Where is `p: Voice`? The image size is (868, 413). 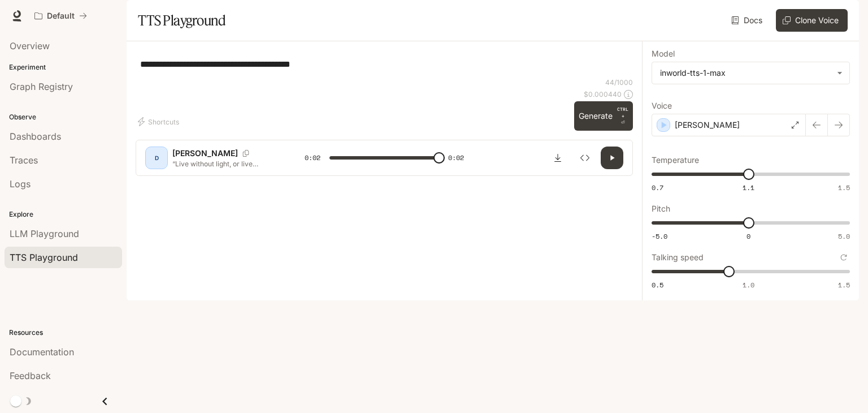
p: Voice is located at coordinates (662, 106).